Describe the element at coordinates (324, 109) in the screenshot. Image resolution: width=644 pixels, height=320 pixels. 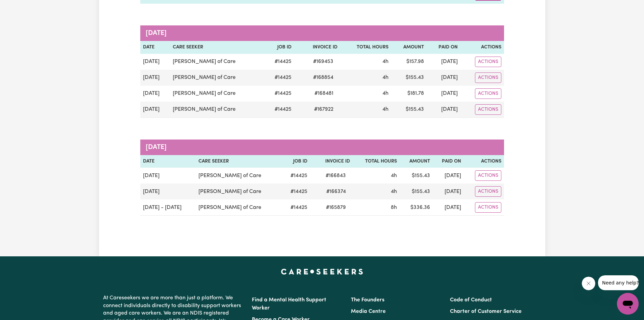
I see `span: # 167922` at that location.